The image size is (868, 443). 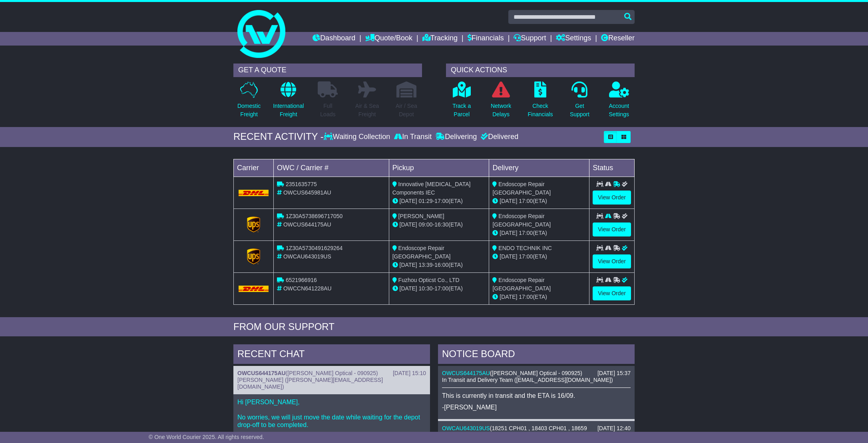 What do you see at coordinates (328, 111) in the screenshot?
I see `p: Full Loads` at bounding box center [328, 111].